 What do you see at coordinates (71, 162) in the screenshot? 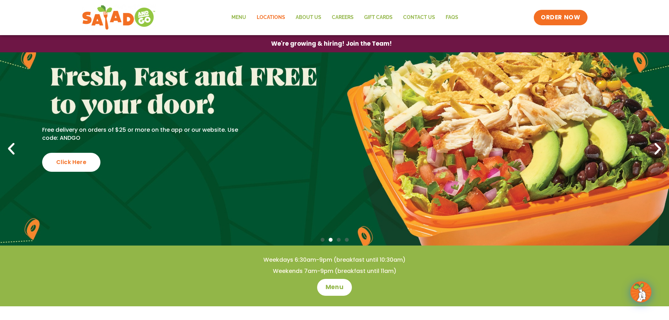
I see `div: Click Here` at bounding box center [71, 162].